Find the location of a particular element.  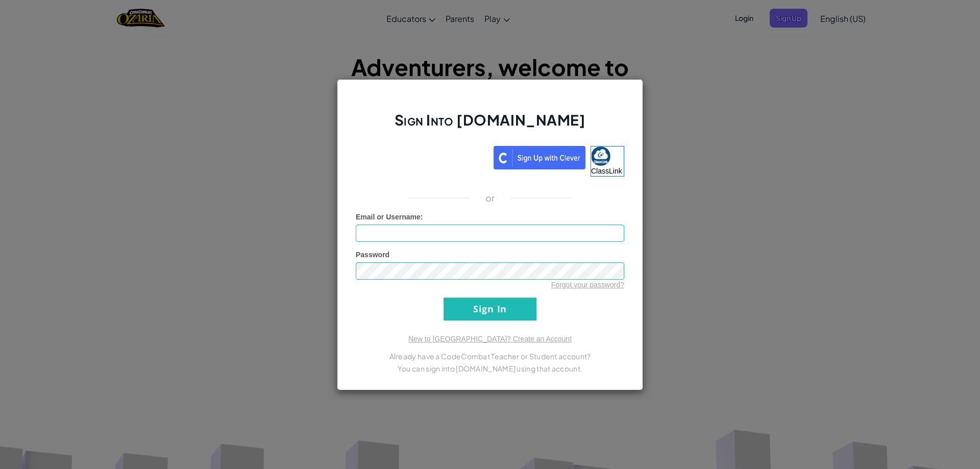

span: ClassLink is located at coordinates (606, 171).